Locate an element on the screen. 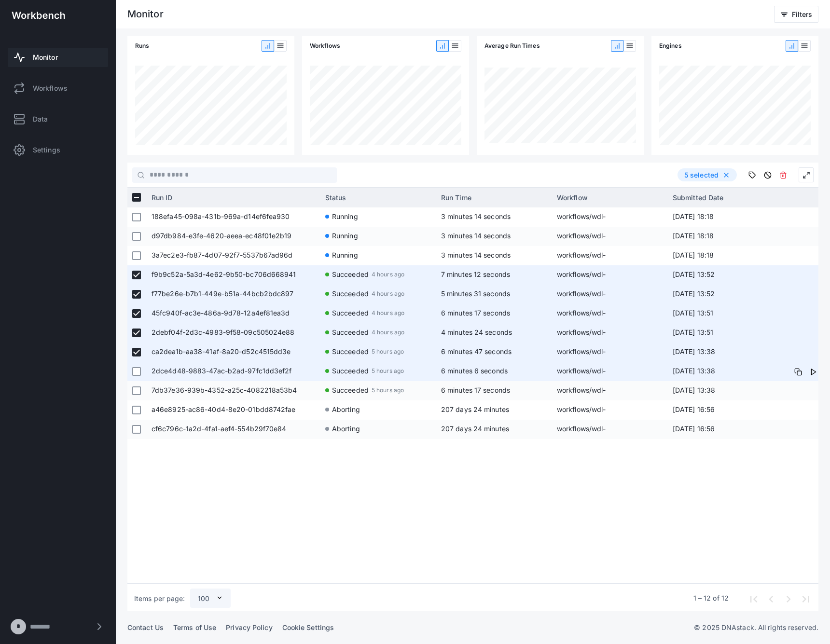 This screenshot has width=830, height=644. div: 5 selected is located at coordinates (707, 175).